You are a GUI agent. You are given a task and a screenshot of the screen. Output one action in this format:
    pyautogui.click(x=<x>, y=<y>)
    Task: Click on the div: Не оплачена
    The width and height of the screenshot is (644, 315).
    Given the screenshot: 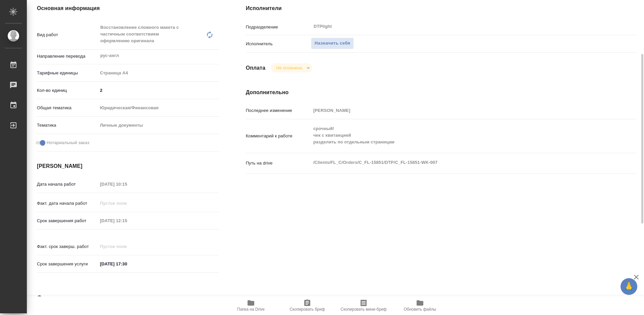 What is the action you would take?
    pyautogui.click(x=291, y=68)
    